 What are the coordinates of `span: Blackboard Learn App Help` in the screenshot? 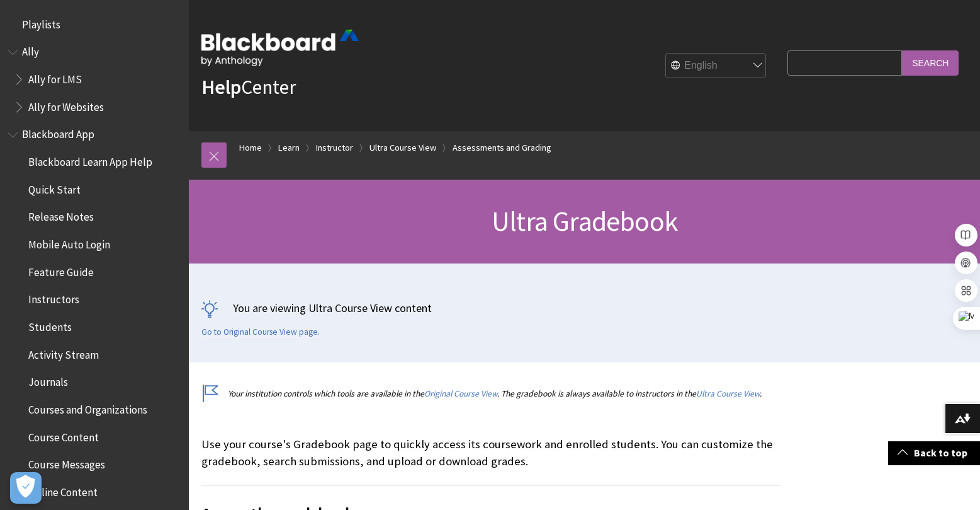 It's located at (90, 160).